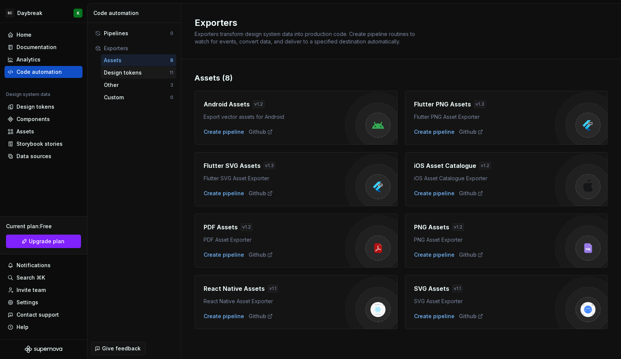  Describe the element at coordinates (10, 13) in the screenshot. I see `div: SC` at that location.